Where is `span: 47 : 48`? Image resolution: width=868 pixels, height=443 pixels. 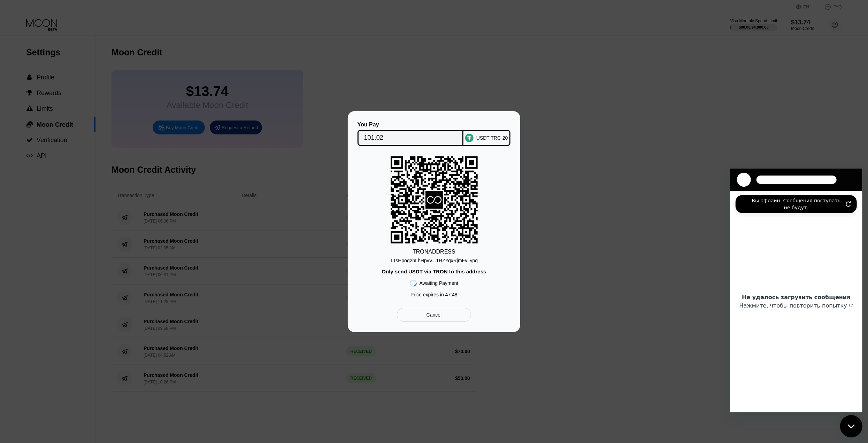 span: 47 : 48 is located at coordinates (451, 295).